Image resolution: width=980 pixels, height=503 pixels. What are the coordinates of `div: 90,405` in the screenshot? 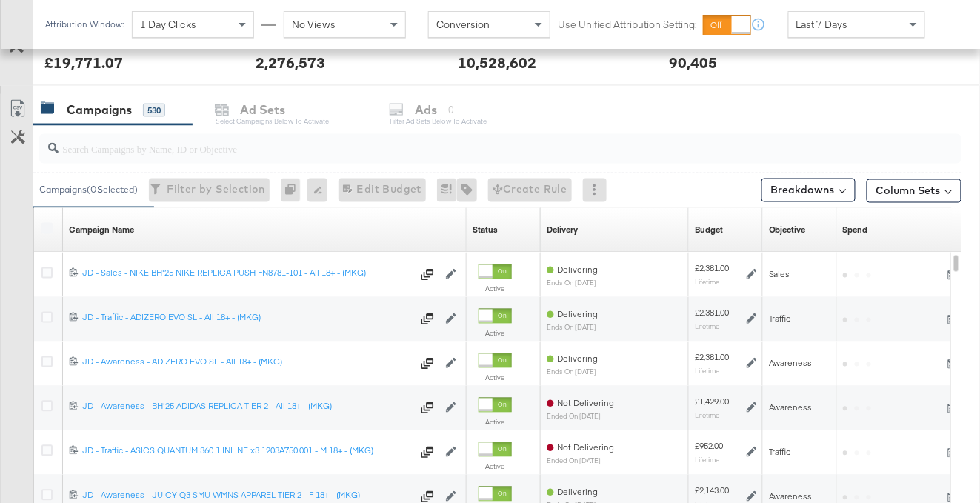 It's located at (693, 62).